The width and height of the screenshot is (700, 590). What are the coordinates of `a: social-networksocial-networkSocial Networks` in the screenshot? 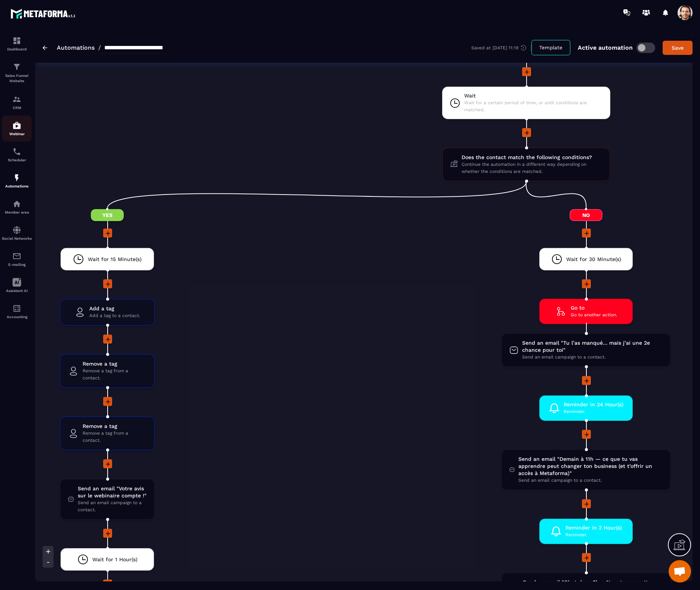 It's located at (17, 234).